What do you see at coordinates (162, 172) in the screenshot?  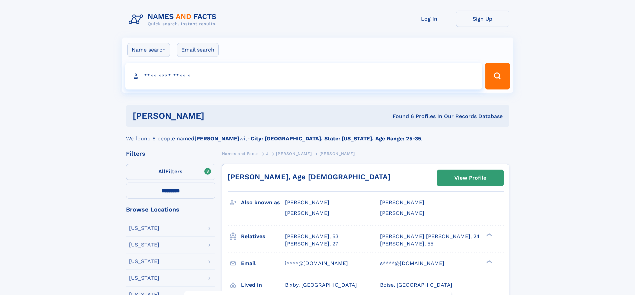 I see `span: All` at bounding box center [162, 172].